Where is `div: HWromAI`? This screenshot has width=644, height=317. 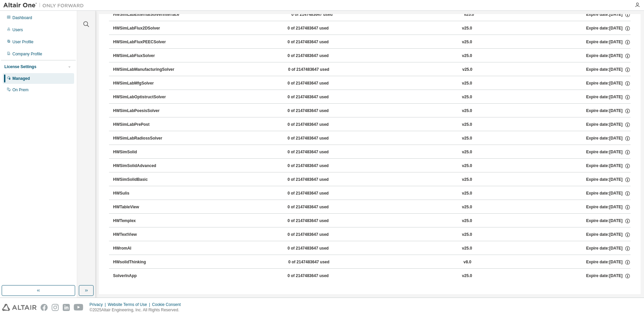
div: HWromAI is located at coordinates (143, 249).